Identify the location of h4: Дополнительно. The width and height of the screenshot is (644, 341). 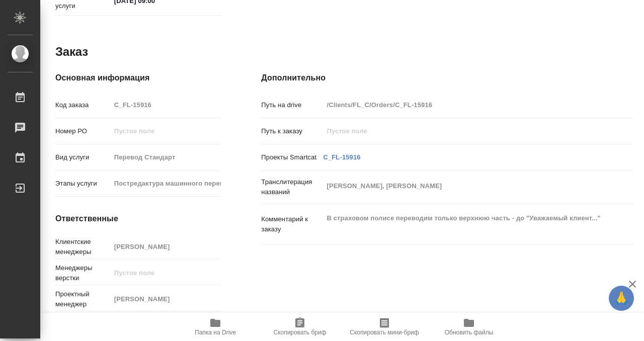
(447, 78).